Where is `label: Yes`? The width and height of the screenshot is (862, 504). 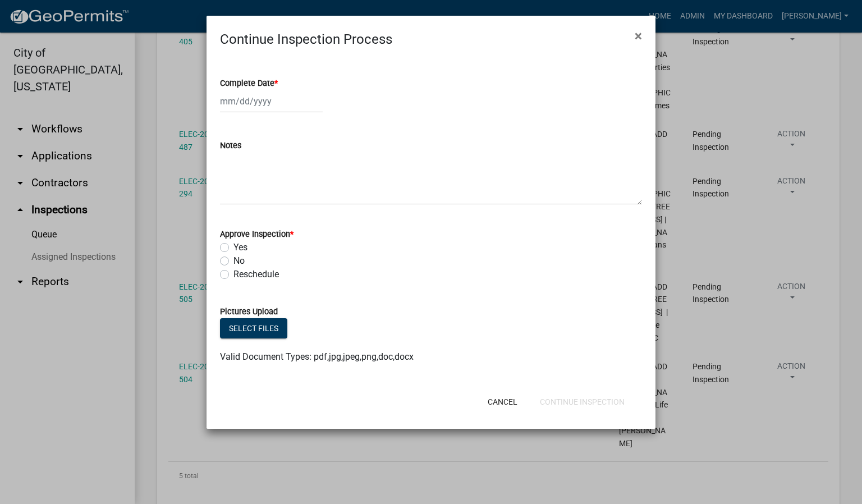
label: Yes is located at coordinates (240, 247).